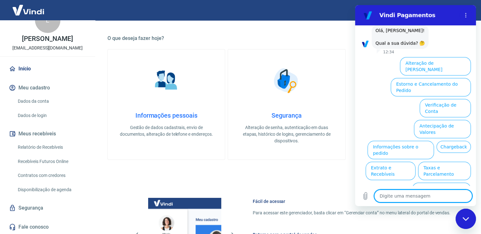  Describe the element at coordinates (47, 134) in the screenshot. I see `button: Meus recebíveis` at that location.